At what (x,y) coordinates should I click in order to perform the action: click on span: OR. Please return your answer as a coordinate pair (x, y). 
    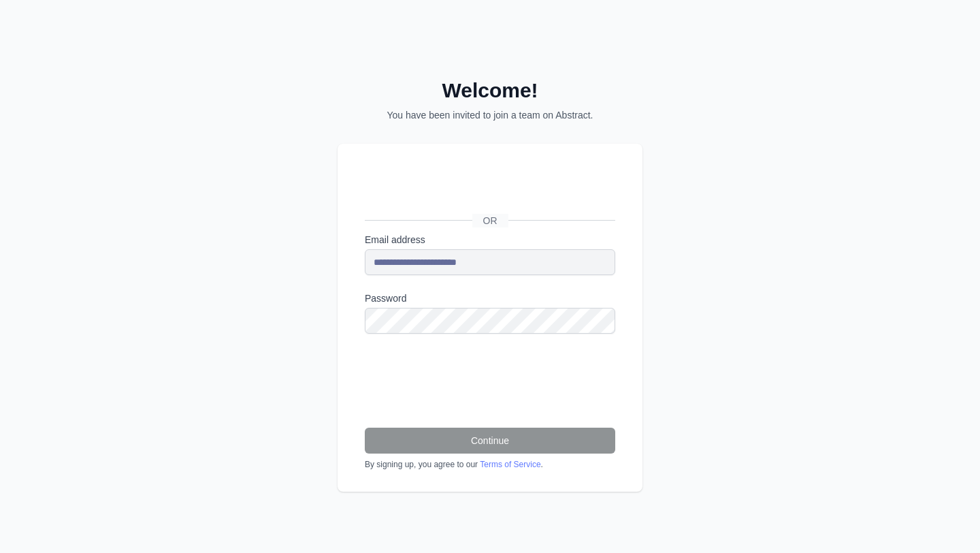
    Looking at the image, I should click on (490, 221).